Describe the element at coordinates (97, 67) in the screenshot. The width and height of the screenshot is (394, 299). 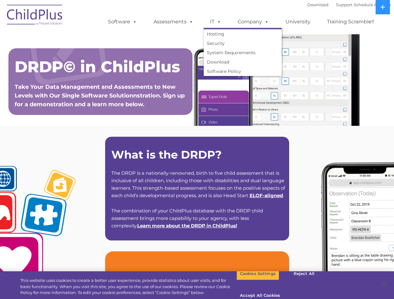
I see `span: DRDP© in ChildPlus` at that location.